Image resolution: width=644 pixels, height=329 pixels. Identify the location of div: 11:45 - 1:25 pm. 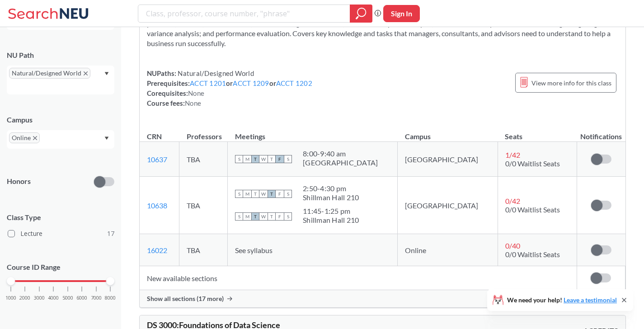
(331, 211).